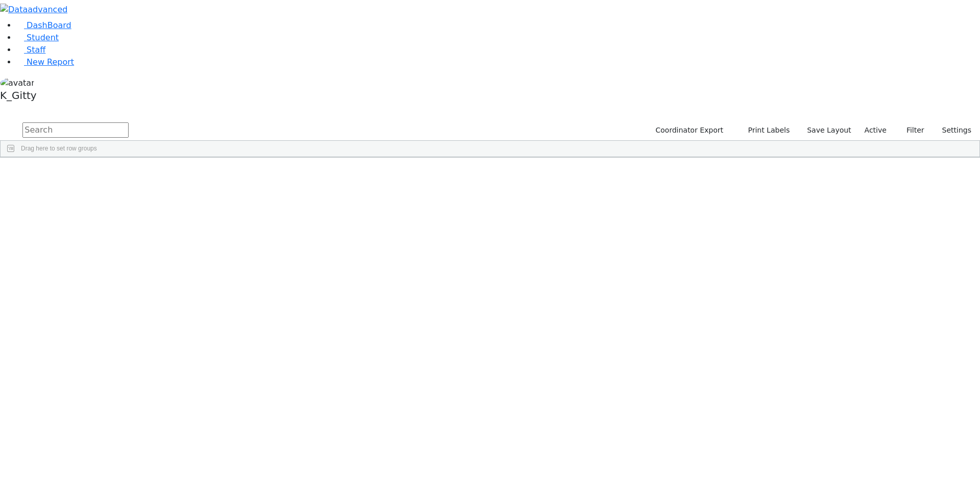 The image size is (980, 482). What do you see at coordinates (50, 61) in the screenshot?
I see `span: New Report` at bounding box center [50, 61].